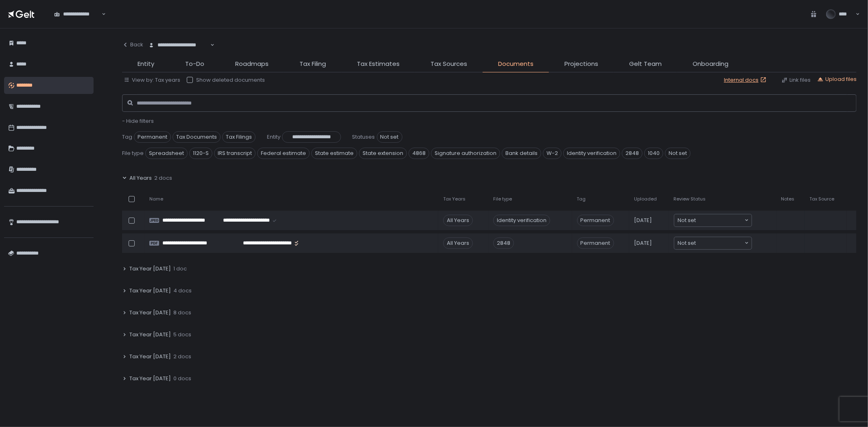 Image resolution: width=868 pixels, height=427 pixels. What do you see at coordinates (581, 64) in the screenshot?
I see `span: Projections` at bounding box center [581, 64].